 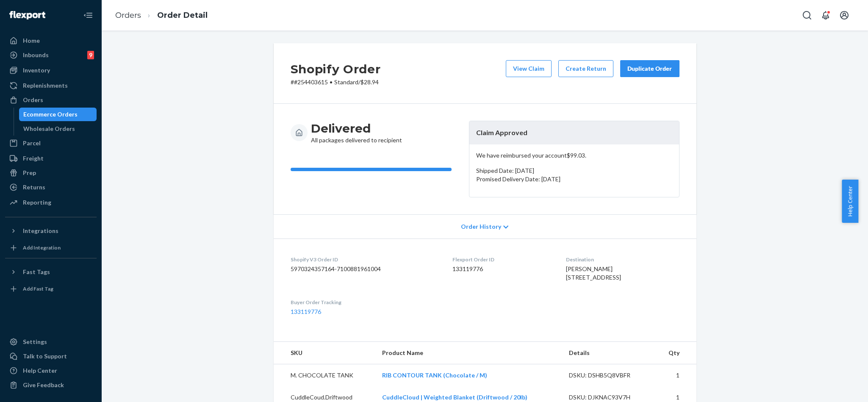 I want to click on span: Standard, so click(x=346, y=82).